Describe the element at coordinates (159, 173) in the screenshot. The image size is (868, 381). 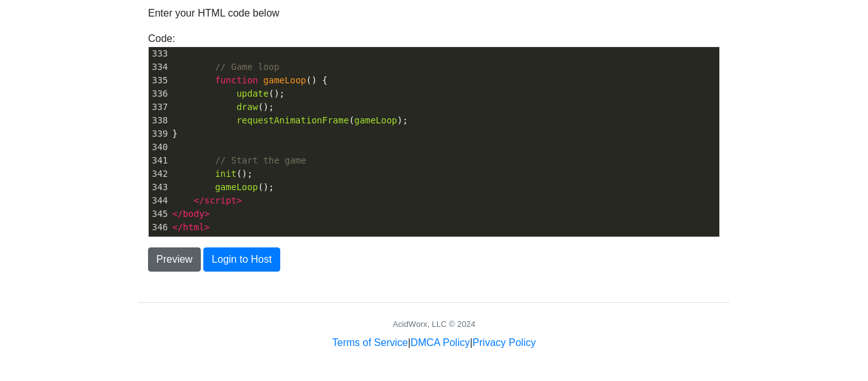
I see `div: 342` at that location.